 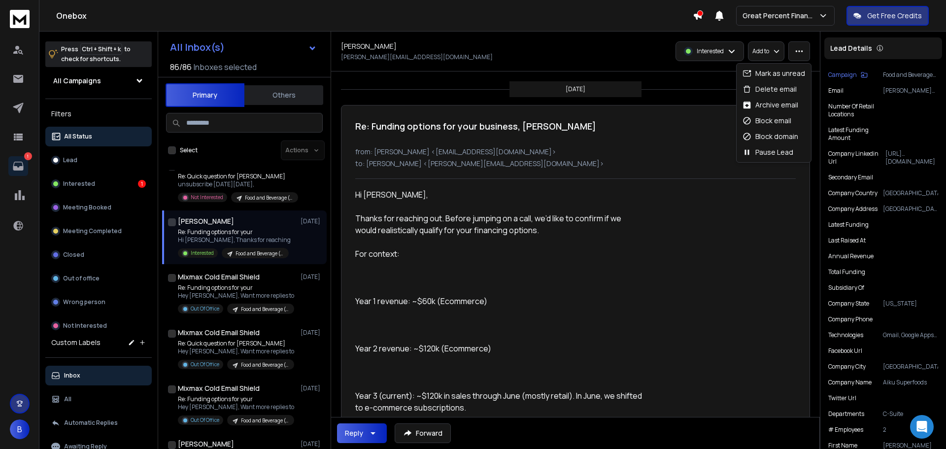 I want to click on p: For context:, so click(x=499, y=254).